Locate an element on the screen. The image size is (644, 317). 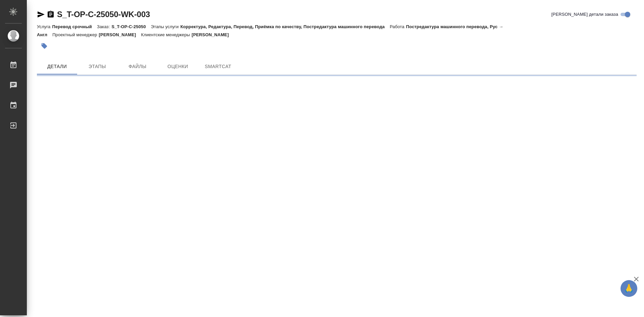
p: Этапы услуги is located at coordinates (166, 27).